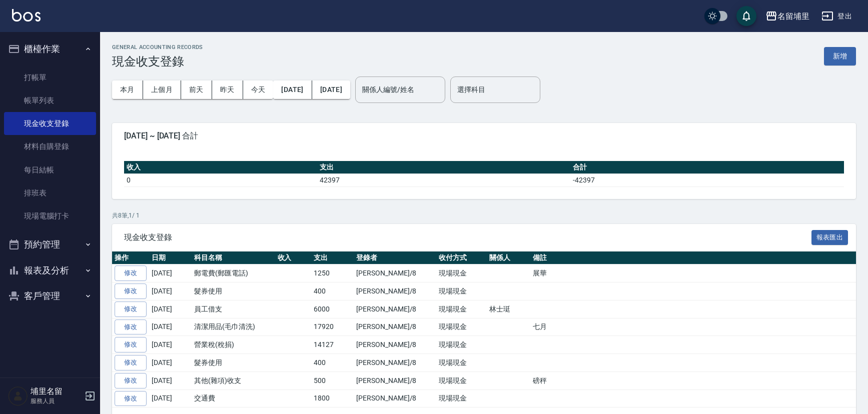 The height and width of the screenshot is (414, 868). I want to click on a: 現場電腦打卡, so click(50, 216).